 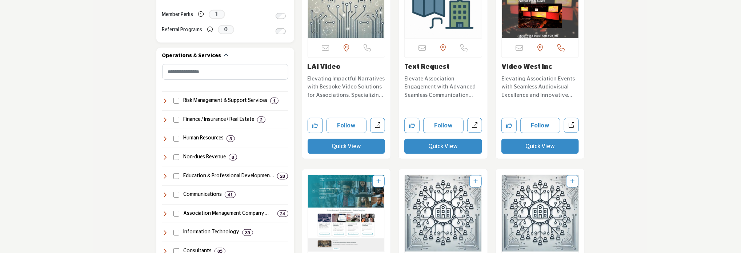 I want to click on a: Elevating Association Events with Seamless Audiovisual Excellence and Innovative Design Solutions..., so click(x=540, y=86).